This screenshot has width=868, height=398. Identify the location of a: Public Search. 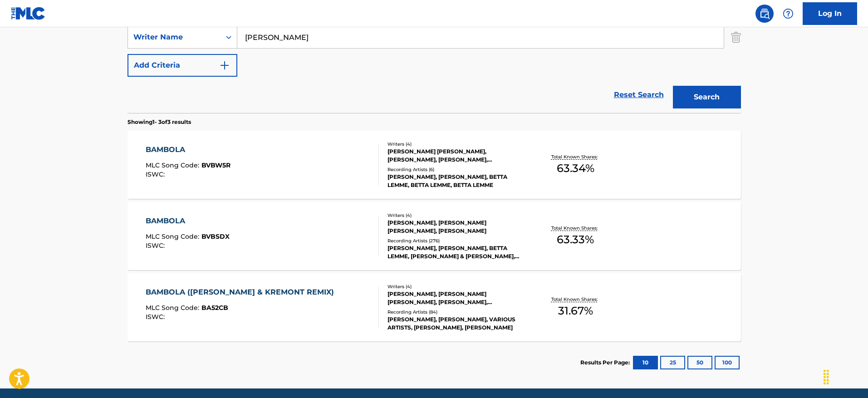
(765, 14).